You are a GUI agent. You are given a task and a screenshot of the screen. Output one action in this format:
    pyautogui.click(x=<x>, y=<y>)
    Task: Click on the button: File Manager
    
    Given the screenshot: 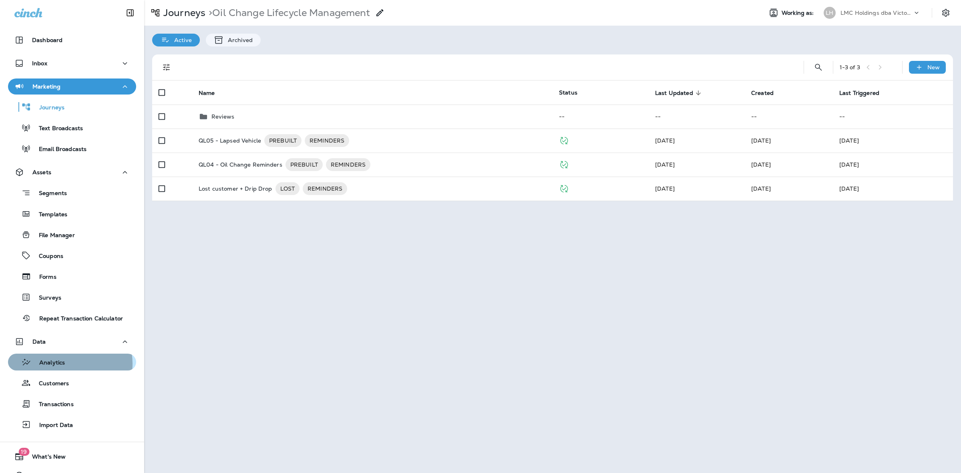 What is the action you would take?
    pyautogui.click(x=72, y=235)
    